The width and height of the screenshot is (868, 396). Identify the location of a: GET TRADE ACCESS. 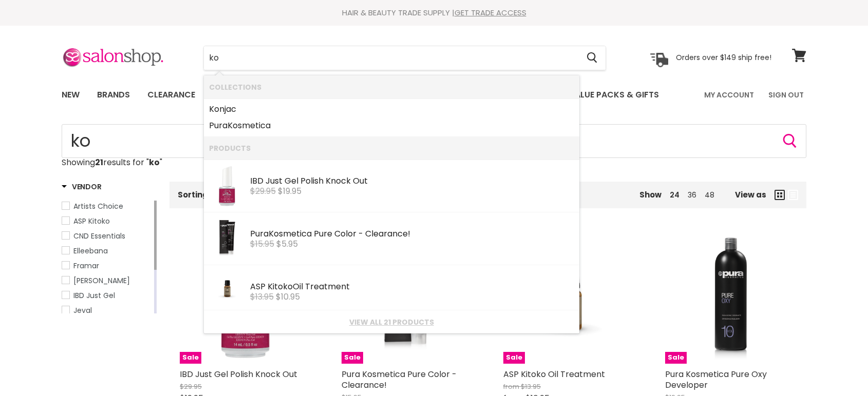
(490, 12).